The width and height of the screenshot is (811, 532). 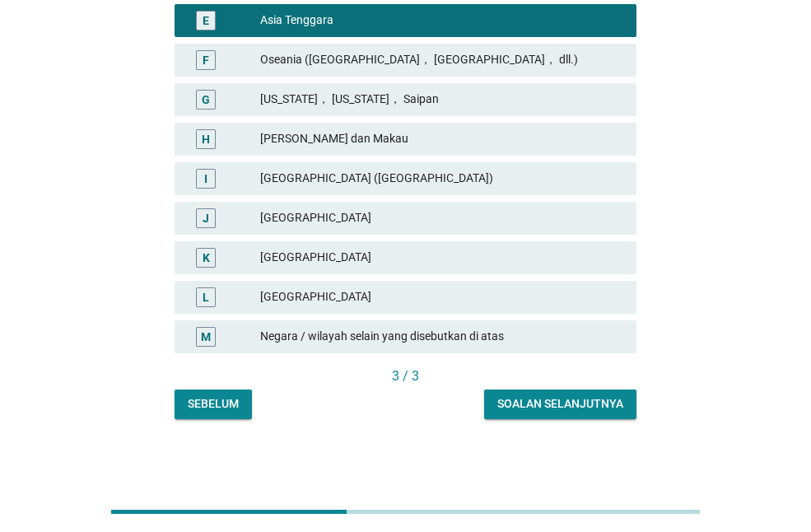 I want to click on div: Sebelum, so click(x=213, y=404).